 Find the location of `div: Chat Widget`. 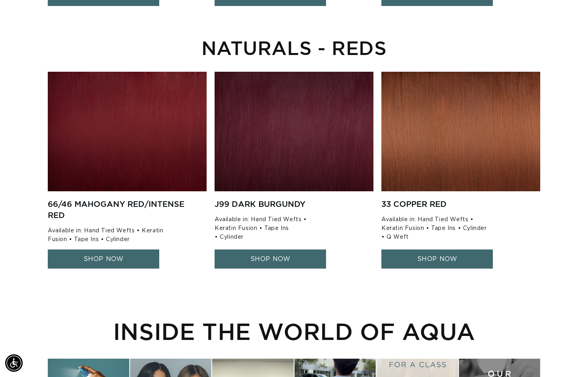

div: Chat Widget is located at coordinates (568, 358).